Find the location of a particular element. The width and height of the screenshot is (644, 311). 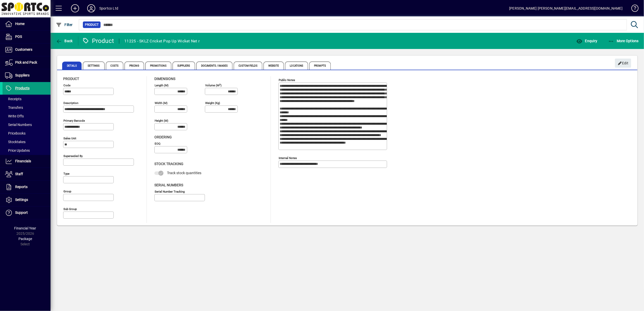

mat-label: Primary barcode is located at coordinates (74, 121).